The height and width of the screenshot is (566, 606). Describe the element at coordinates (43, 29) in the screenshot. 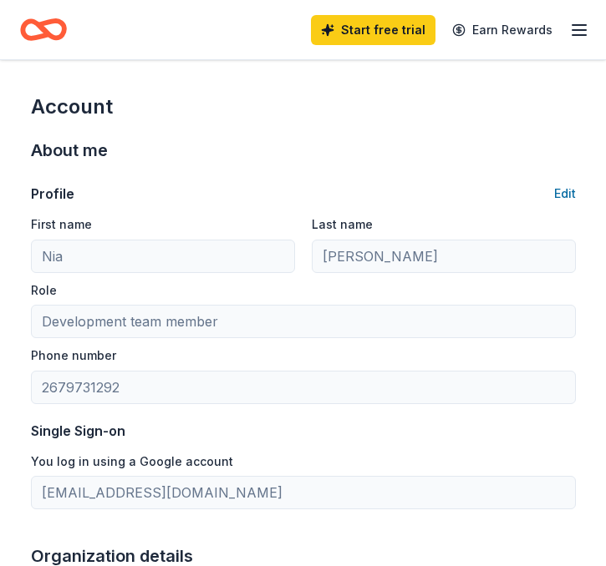

I see `a: Home` at that location.